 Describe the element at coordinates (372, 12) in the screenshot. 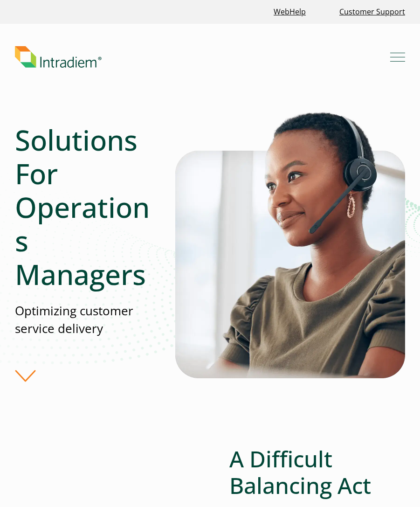

I see `a: Customer Support` at that location.